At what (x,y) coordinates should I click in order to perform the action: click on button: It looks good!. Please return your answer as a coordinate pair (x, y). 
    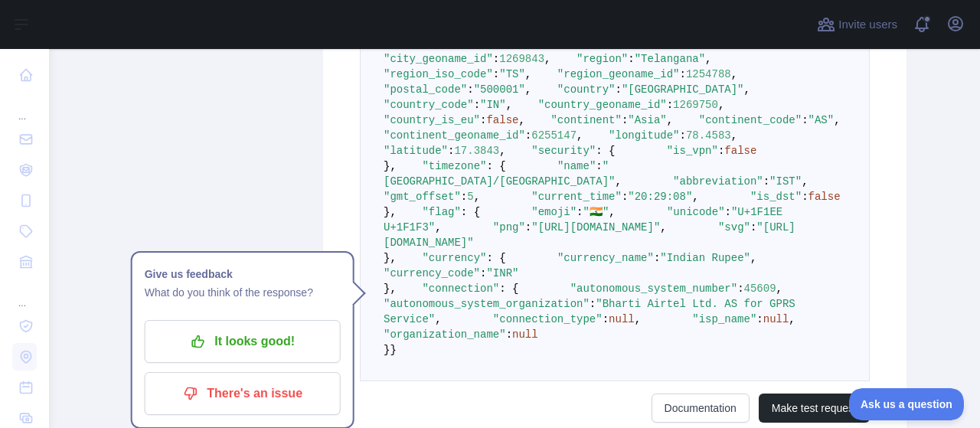
    Looking at the image, I should click on (242, 342).